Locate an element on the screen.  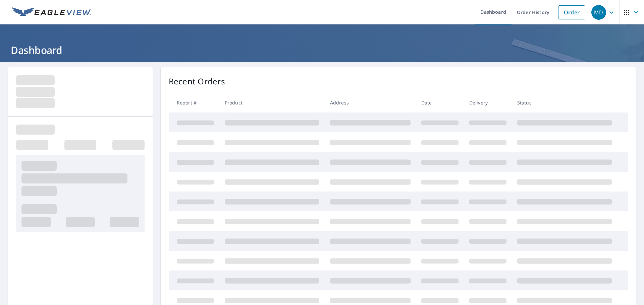
th: Report # is located at coordinates (194, 103).